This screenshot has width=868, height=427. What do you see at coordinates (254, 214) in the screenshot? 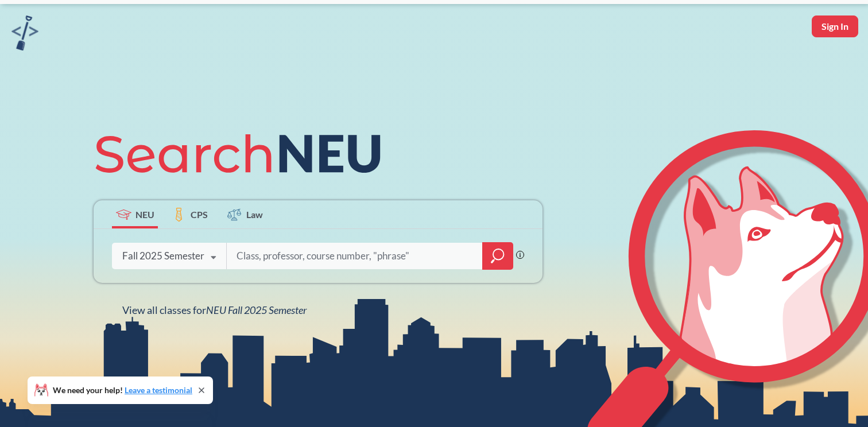
I see `span: Law` at bounding box center [254, 214].